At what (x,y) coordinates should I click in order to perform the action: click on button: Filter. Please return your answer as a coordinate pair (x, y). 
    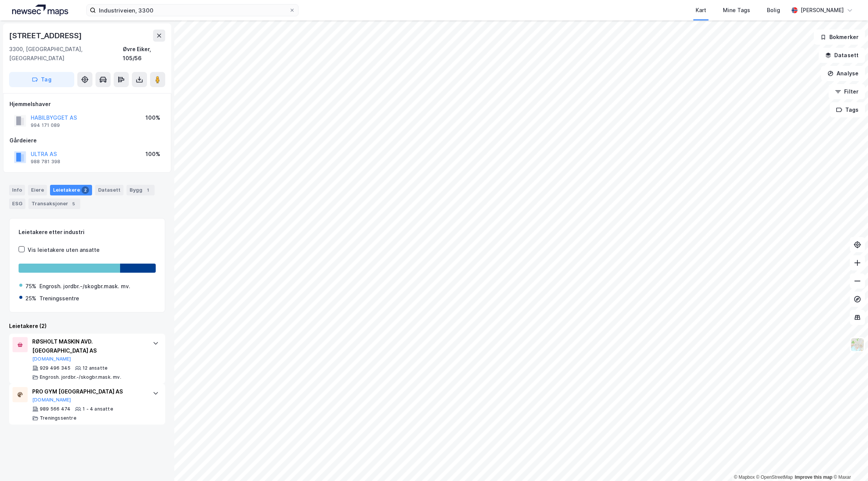
    Looking at the image, I should click on (846, 92).